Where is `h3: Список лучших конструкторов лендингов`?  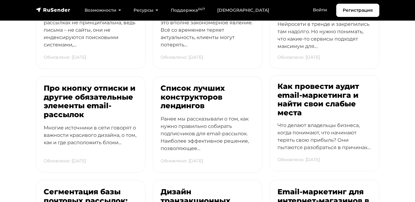
h3: Список лучших конструкторов лендингов is located at coordinates (208, 97).